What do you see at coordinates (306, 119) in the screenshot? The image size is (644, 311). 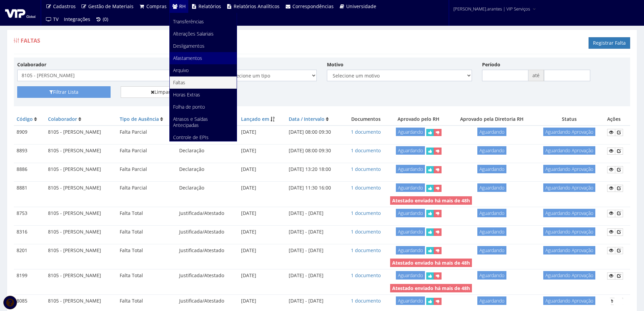 I see `a: Data / Intervalo` at bounding box center [306, 119].